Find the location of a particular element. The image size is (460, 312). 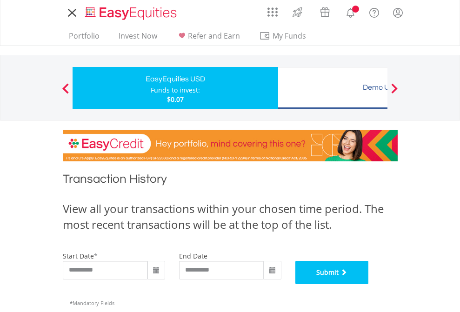

a: Notifications is located at coordinates (350, 12).